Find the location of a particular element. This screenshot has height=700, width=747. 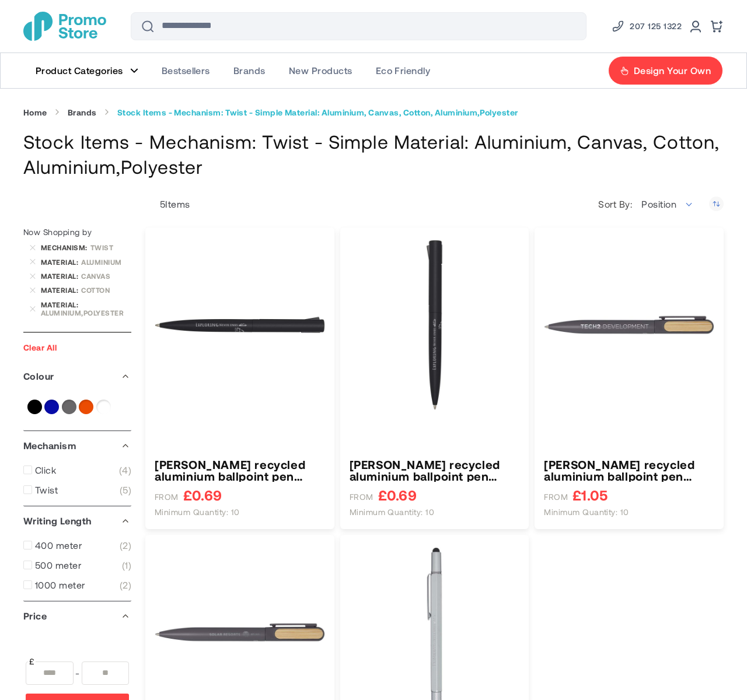

div: Twist is located at coordinates (111, 247).